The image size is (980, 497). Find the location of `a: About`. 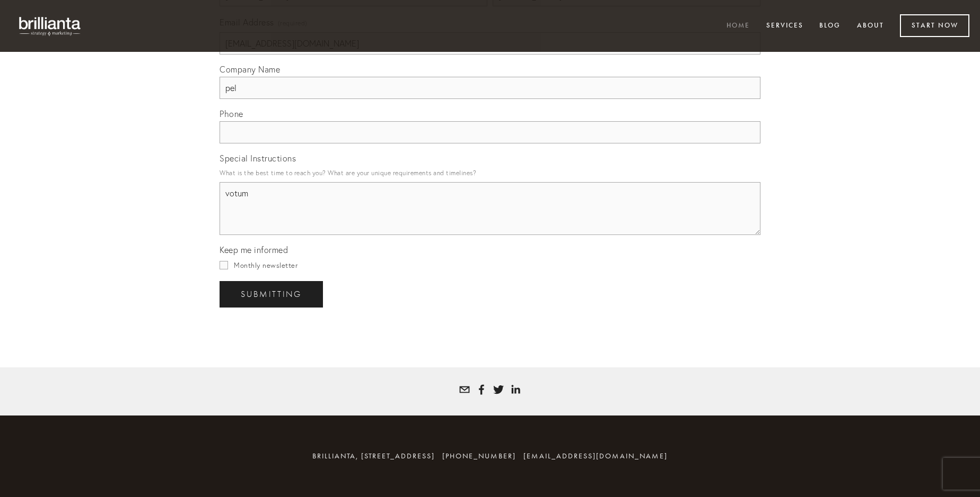

a: About is located at coordinates (870, 26).